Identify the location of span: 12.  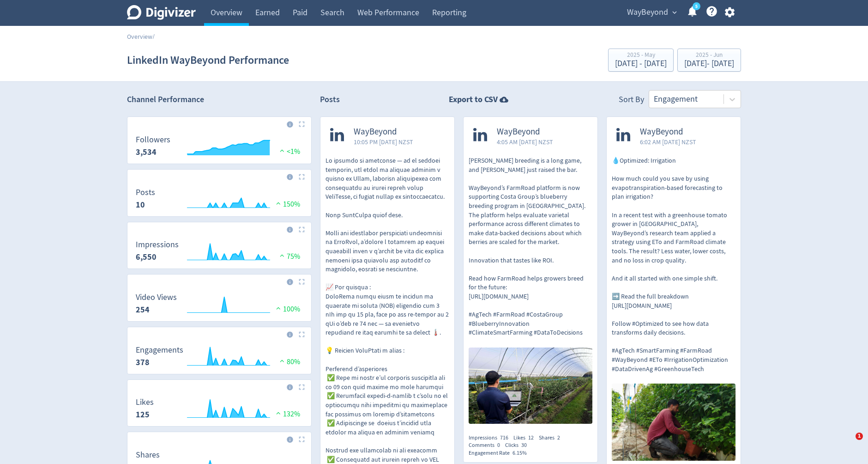
(531, 438).